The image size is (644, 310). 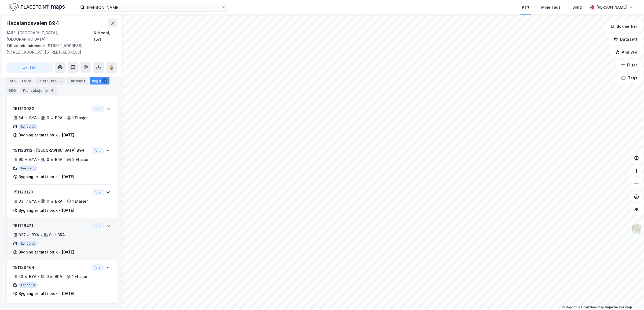 I want to click on img: Z, so click(x=637, y=229).